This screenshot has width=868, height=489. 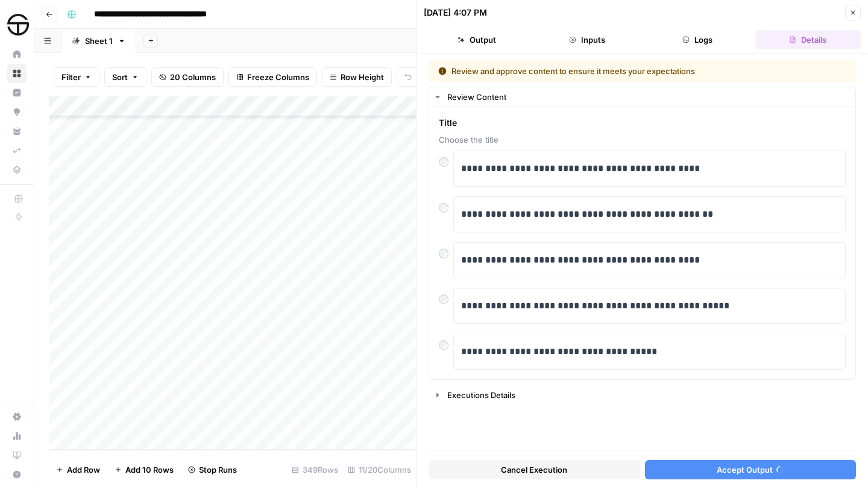 I want to click on button: Filter, so click(x=76, y=77).